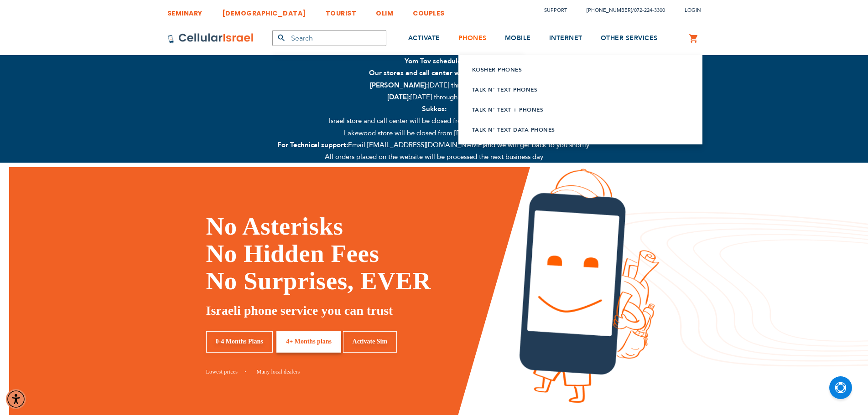 The width and height of the screenshot is (868, 415). I want to click on a: Many local dealers, so click(278, 371).